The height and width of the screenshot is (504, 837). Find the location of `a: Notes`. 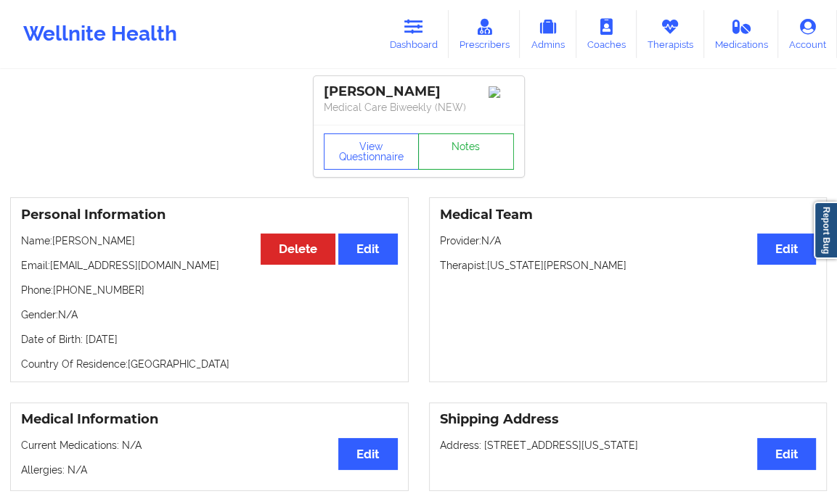

a: Notes is located at coordinates (466, 152).